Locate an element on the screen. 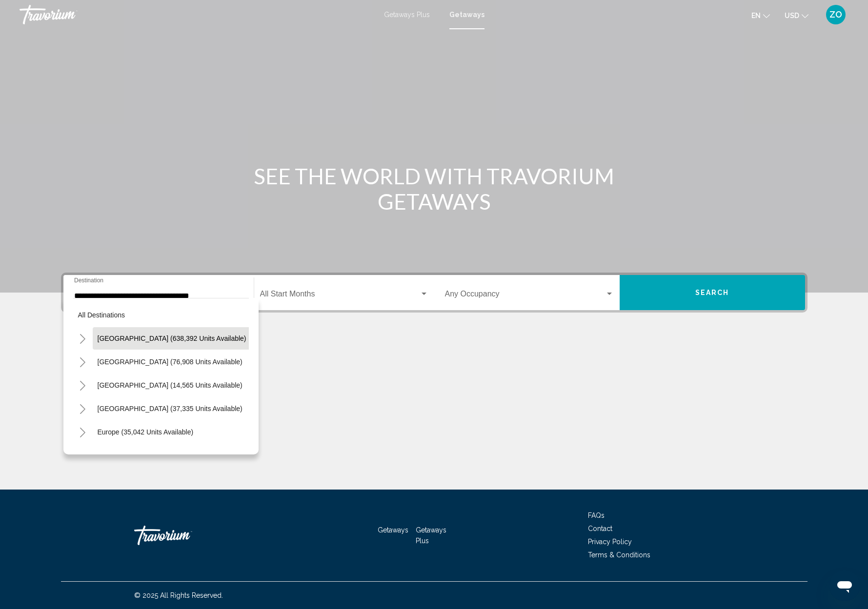  h1: SEE THE WORLD WITH TRAVORIUM GETAWAYS is located at coordinates (434, 189).